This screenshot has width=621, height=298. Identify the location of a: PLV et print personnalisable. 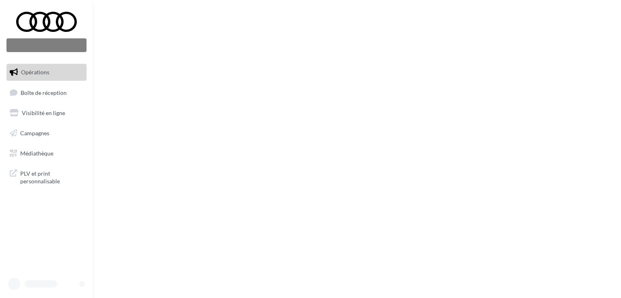
(46, 177).